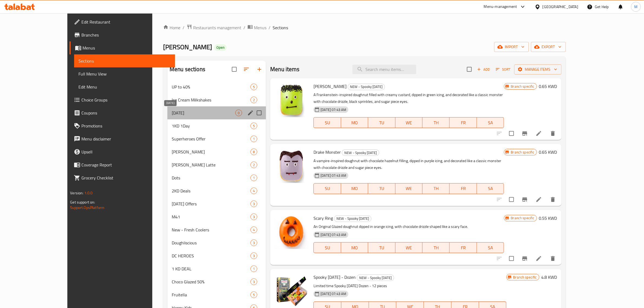 The image size is (644, 308). I want to click on a: Menu disclaimer, so click(122, 139).